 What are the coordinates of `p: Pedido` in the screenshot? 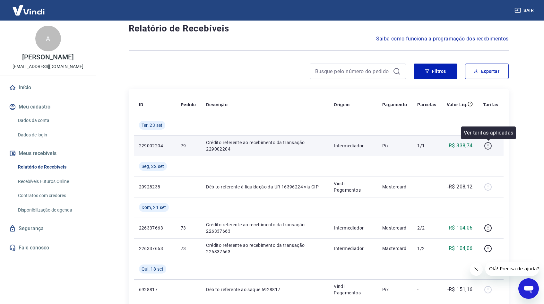 It's located at (188, 105).